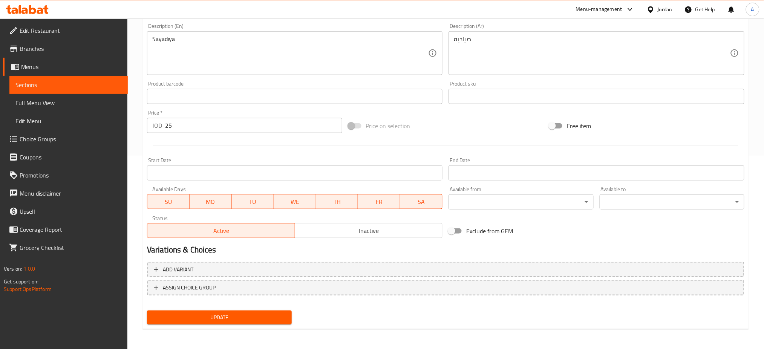 The image size is (764, 349). What do you see at coordinates (189, 288) in the screenshot?
I see `span: ASSIGN CHOICE GROUP` at bounding box center [189, 288].